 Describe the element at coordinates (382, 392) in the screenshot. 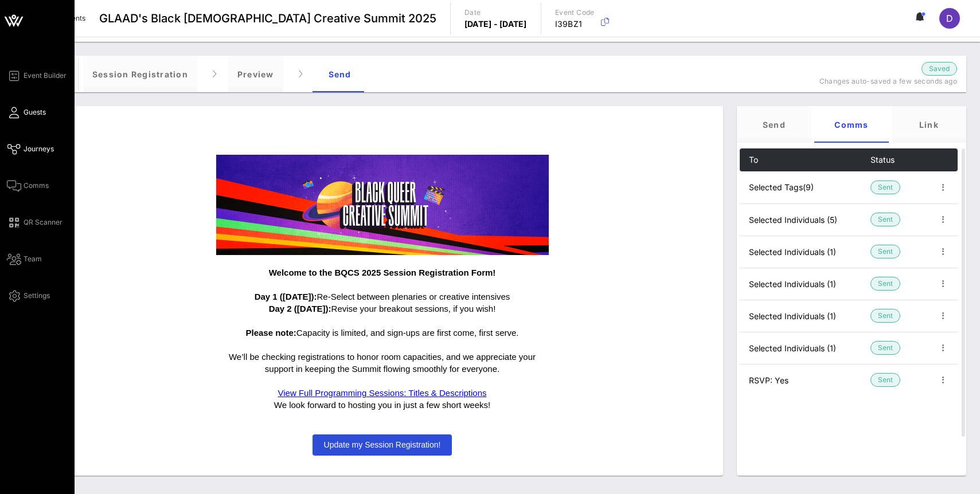

I see `a: View Full Programming Sessions: Titles & Descriptions` at that location.